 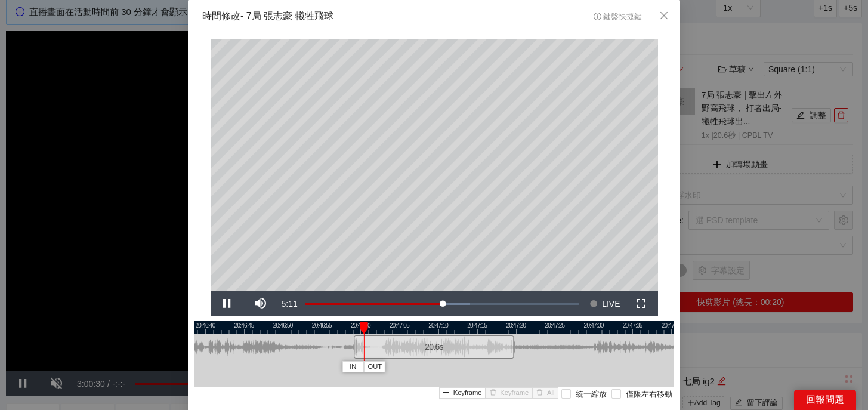 I want to click on button: deleteKeyframe, so click(x=509, y=392).